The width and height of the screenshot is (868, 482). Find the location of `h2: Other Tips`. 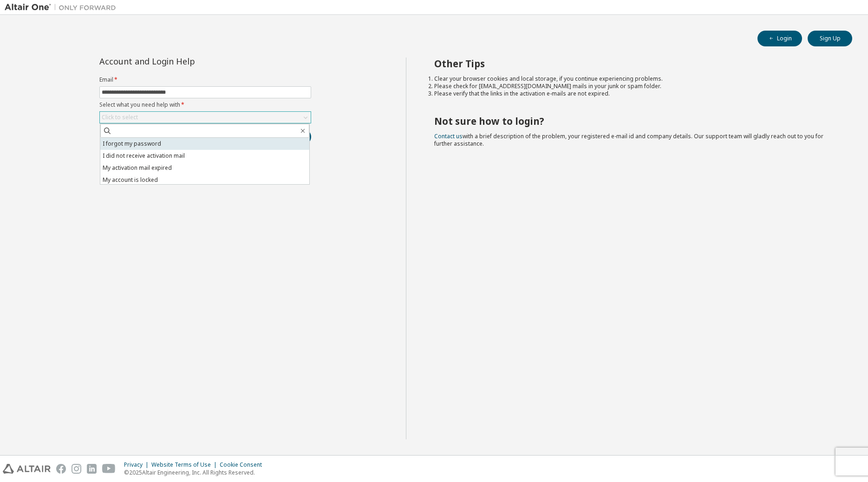

h2: Other Tips is located at coordinates (635, 63).